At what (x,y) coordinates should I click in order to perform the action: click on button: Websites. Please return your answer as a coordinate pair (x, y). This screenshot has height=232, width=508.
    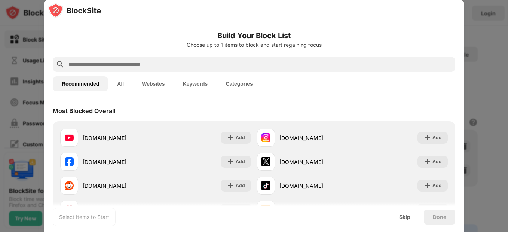
    Looking at the image, I should click on (153, 84).